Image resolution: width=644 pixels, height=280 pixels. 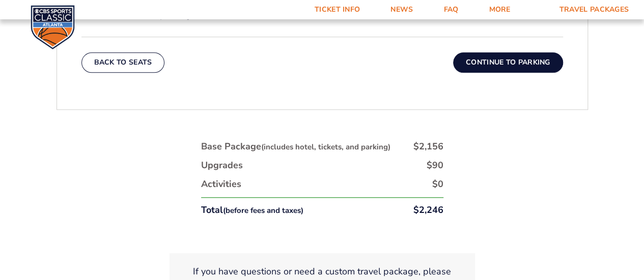 What do you see at coordinates (438, 184) in the screenshot?
I see `div: $0` at bounding box center [438, 184].